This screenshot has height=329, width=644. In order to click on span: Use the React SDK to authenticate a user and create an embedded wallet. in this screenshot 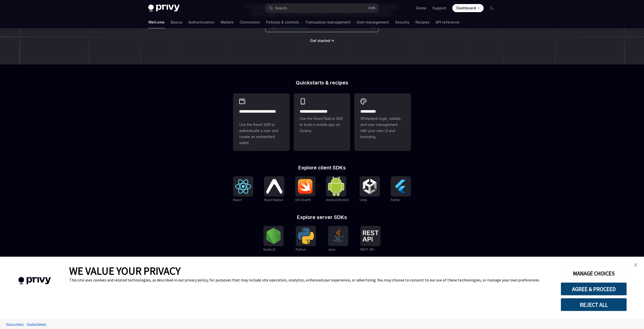, I will do `click(262, 134)`.